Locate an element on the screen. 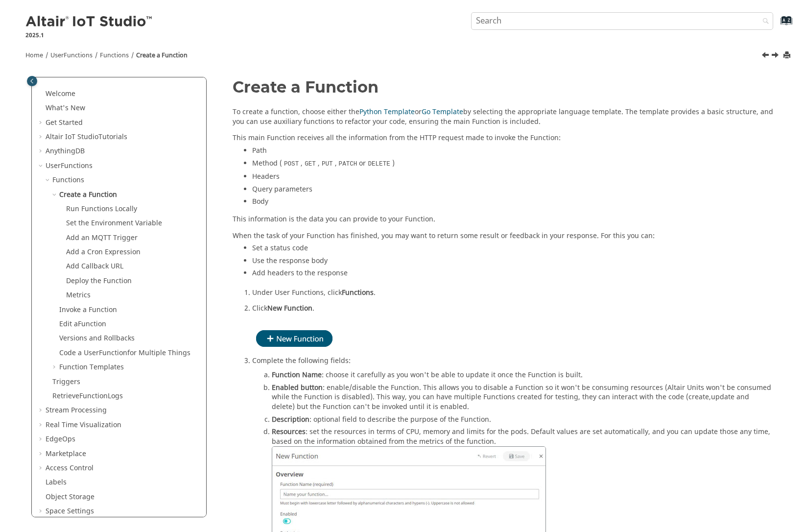  span: Expand Space Settings is located at coordinates (42, 511).